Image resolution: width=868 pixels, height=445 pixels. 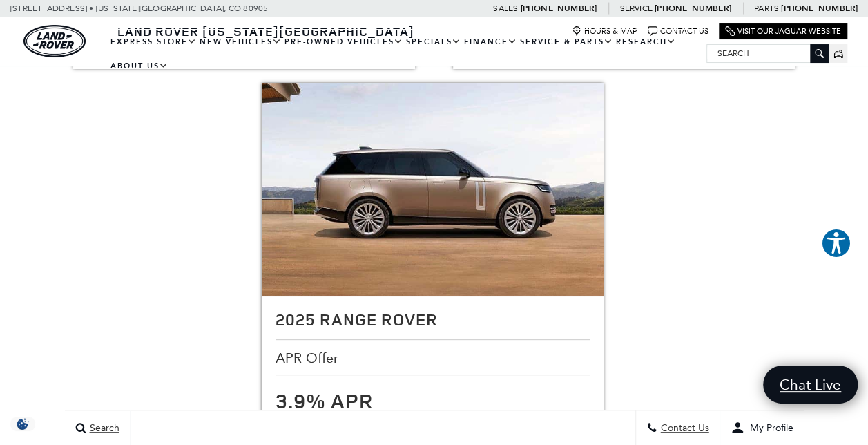 I want to click on span: Search, so click(x=103, y=428).